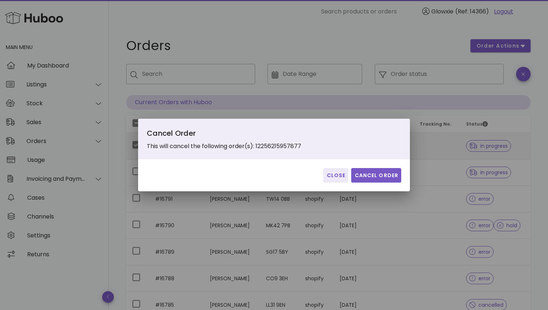  Describe the element at coordinates (336, 175) in the screenshot. I see `button: Close` at that location.